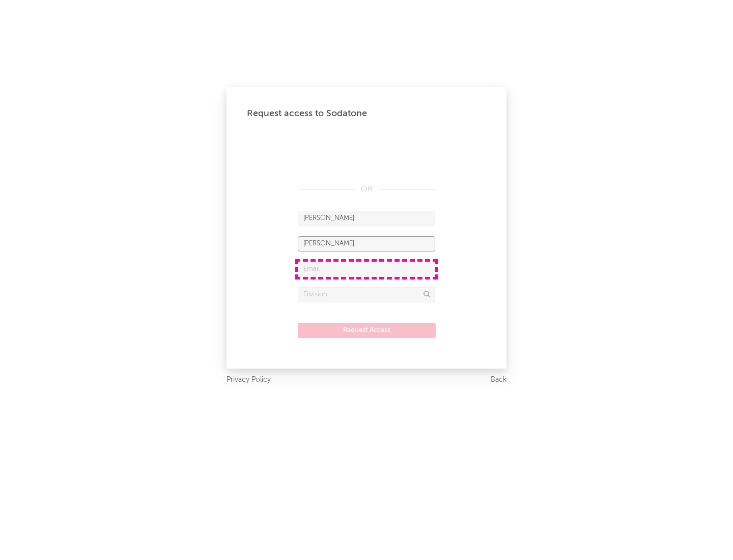 The width and height of the screenshot is (733, 560). Describe the element at coordinates (498, 380) in the screenshot. I see `a: Back` at that location.